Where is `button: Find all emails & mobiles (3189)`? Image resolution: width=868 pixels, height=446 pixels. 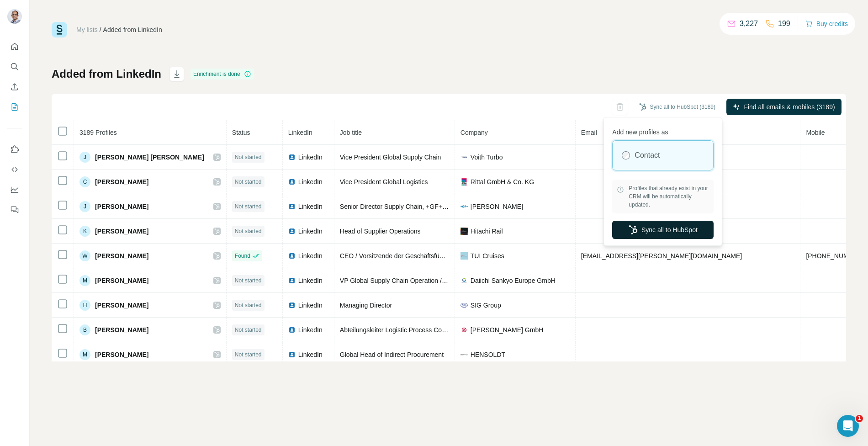 button: Find all emails & mobiles (3189) is located at coordinates (784, 107).